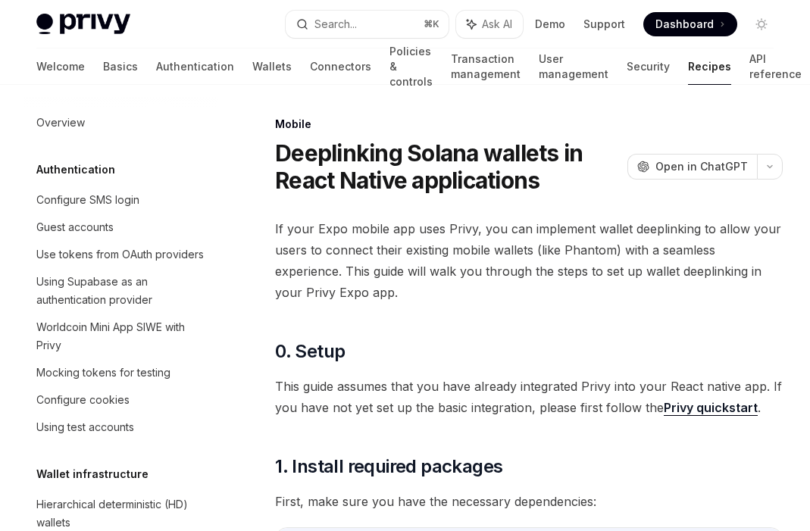 This screenshot has height=531, width=810. I want to click on h5: Wallet infrastructure, so click(92, 474).